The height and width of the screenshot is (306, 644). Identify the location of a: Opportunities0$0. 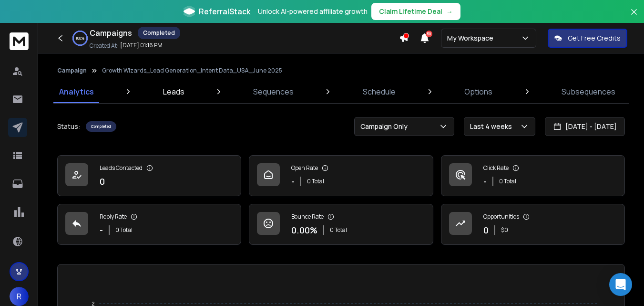
(533, 224).